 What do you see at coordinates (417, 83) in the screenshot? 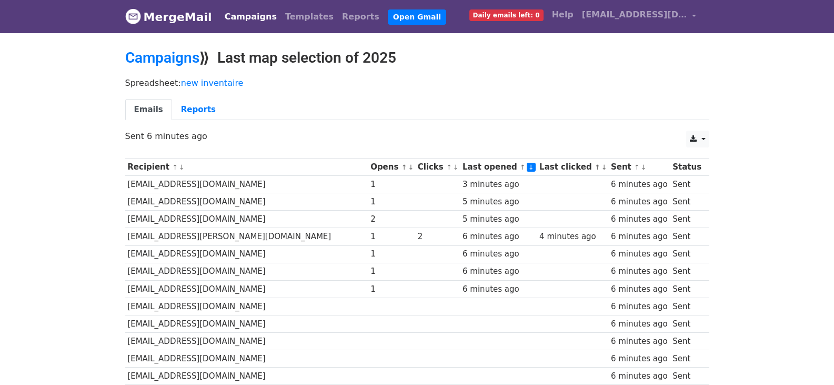
I see `p: Spreadsheet:` at bounding box center [417, 83].